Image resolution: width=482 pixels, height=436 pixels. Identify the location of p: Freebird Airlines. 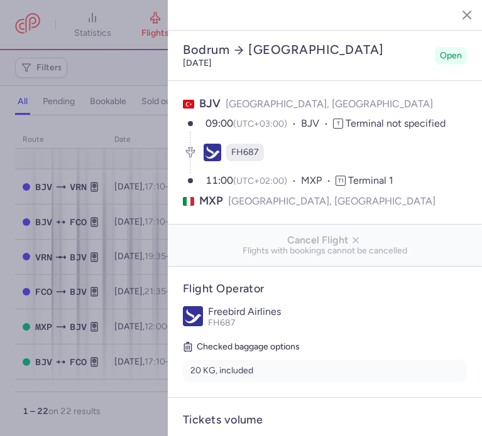
(337, 312).